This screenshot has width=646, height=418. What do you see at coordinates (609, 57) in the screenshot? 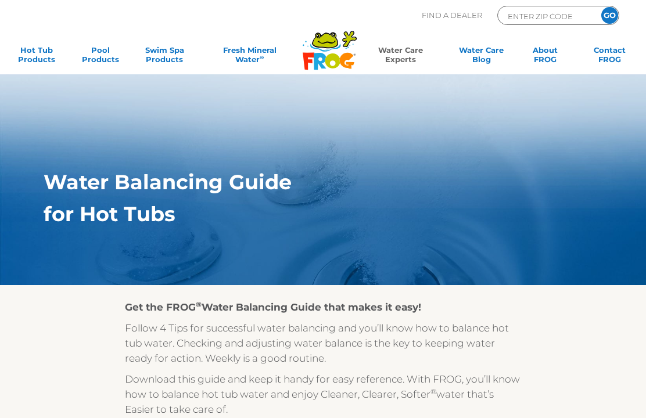
I see `a: ContactFROG` at bounding box center [609, 57].